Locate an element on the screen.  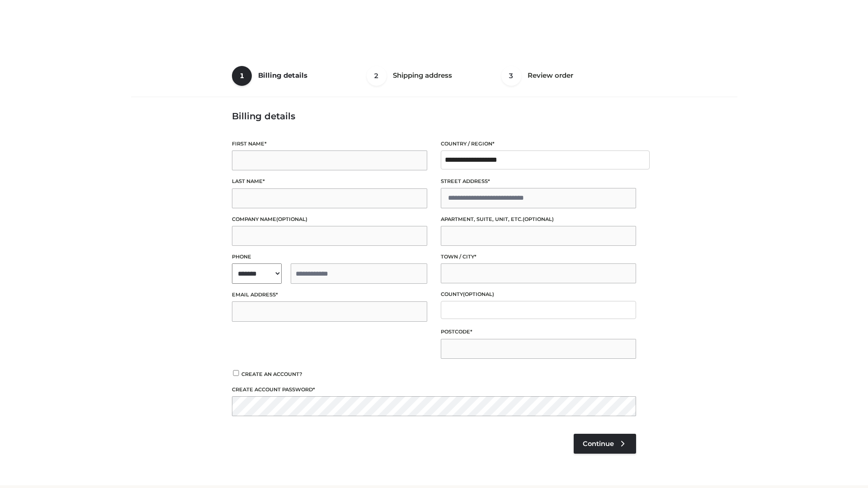
label: First name is located at coordinates (330, 144).